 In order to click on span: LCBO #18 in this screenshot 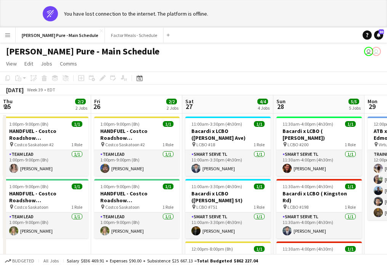, I will do `click(206, 145)`.